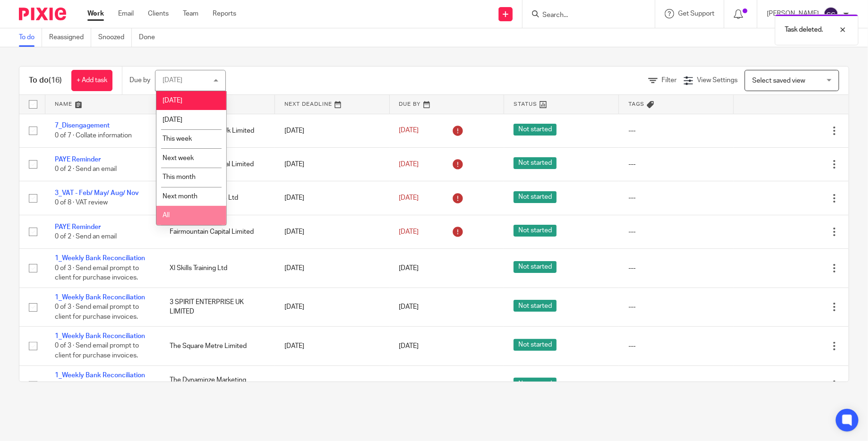 This screenshot has width=868, height=441. Describe the element at coordinates (177, 139) in the screenshot. I see `span: This week` at that location.